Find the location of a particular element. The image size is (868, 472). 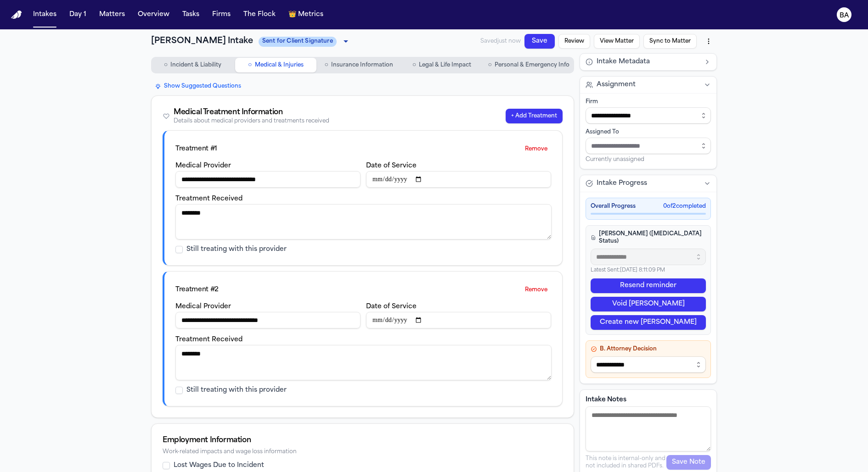

input: Select firm is located at coordinates (648, 116).